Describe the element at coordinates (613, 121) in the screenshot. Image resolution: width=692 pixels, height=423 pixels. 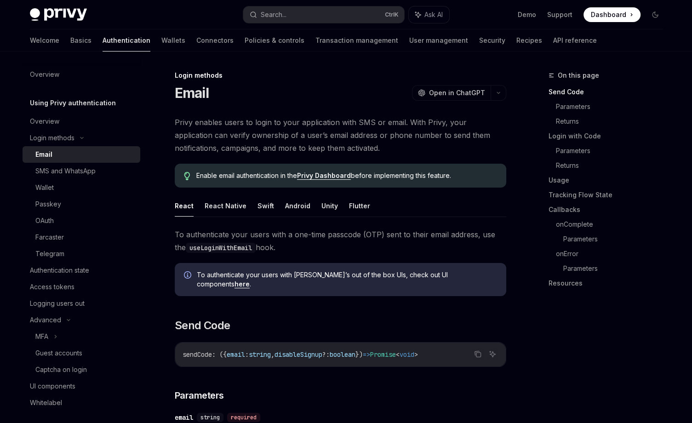
I see `a: Returns` at that location.